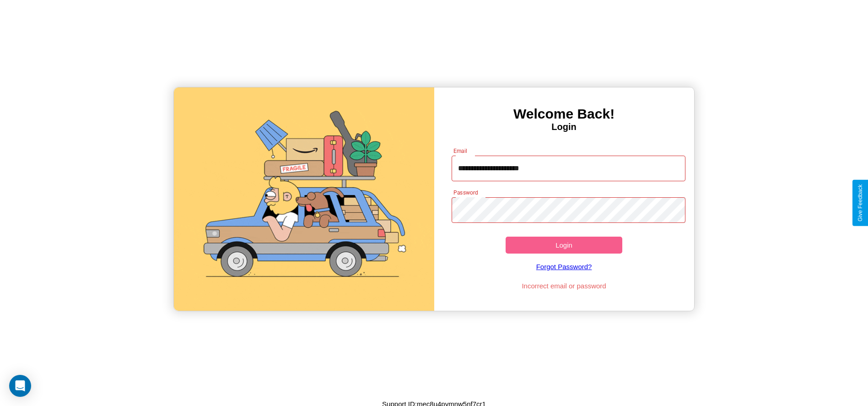 The width and height of the screenshot is (868, 406). What do you see at coordinates (564, 127) in the screenshot?
I see `h4: Login` at bounding box center [564, 127].